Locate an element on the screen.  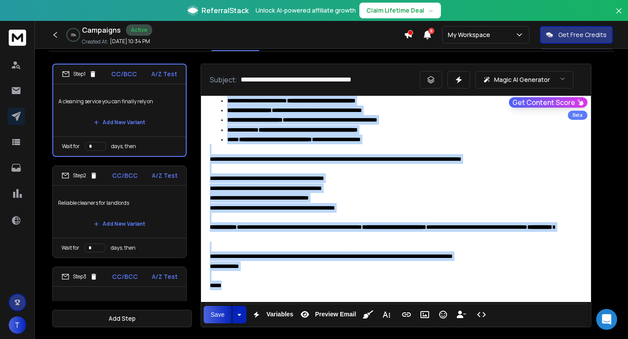
p: Subject: is located at coordinates (223, 80).